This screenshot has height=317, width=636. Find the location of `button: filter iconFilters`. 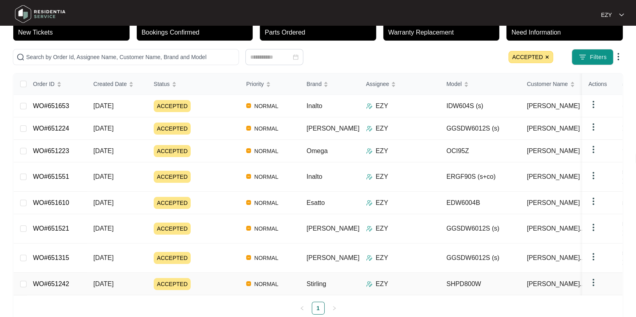

button: filter iconFilters is located at coordinates (592, 57).